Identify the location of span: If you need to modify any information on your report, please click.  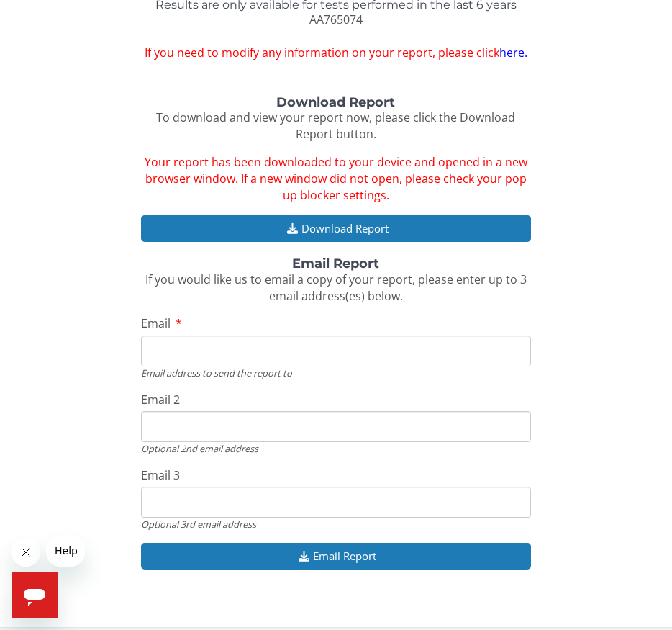
(336, 53).